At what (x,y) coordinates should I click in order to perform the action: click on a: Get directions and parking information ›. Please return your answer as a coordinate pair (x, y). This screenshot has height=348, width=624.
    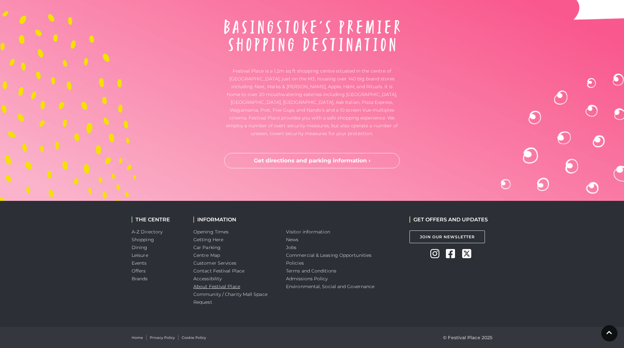
    Looking at the image, I should click on (312, 161).